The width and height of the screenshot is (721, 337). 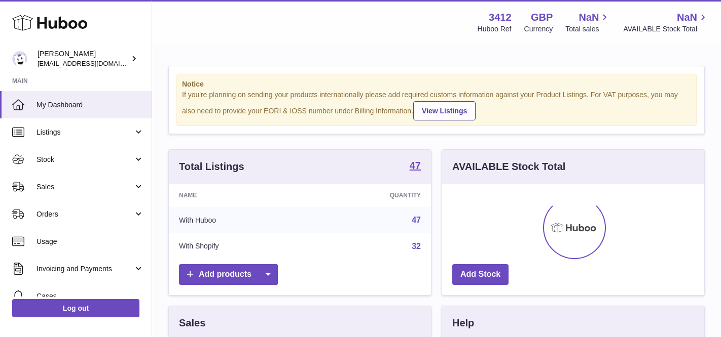 What do you see at coordinates (370, 196) in the screenshot?
I see `th: Quantity` at bounding box center [370, 196].